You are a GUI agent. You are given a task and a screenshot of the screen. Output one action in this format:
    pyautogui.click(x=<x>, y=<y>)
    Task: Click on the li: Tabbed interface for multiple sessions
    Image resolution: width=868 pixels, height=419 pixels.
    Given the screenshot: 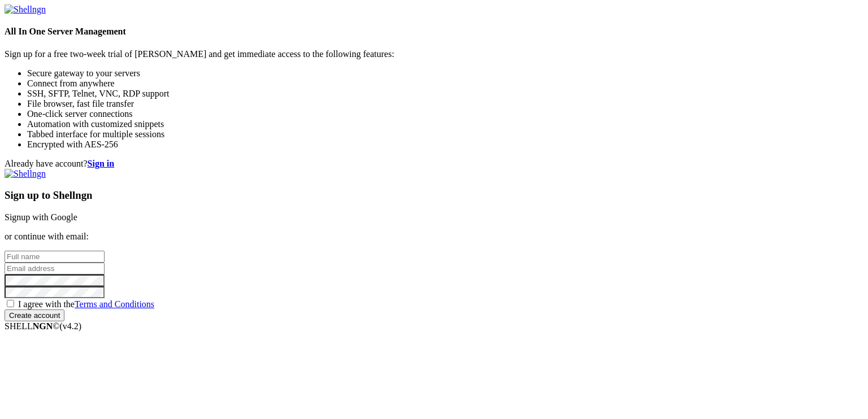 What is the action you would take?
    pyautogui.click(x=445, y=135)
    